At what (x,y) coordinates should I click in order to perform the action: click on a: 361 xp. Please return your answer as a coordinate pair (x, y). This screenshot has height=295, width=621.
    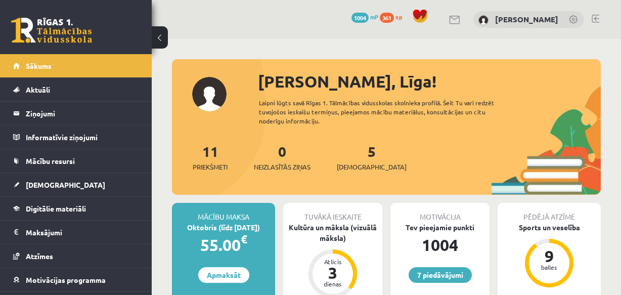
    Looking at the image, I should click on (394, 17).